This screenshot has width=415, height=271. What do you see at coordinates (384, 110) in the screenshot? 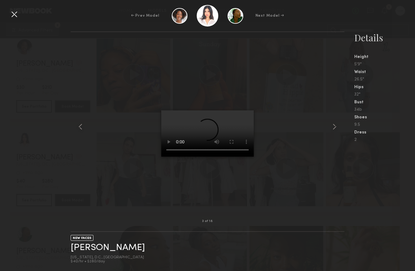
I see `div: 34b` at bounding box center [384, 110].